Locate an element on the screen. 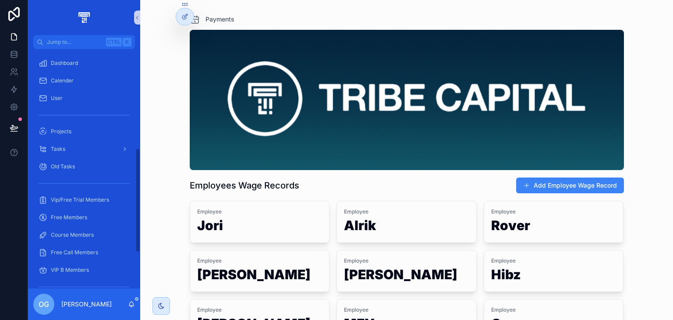 Image resolution: width=673 pixels, height=320 pixels. a: VIP B Members is located at coordinates (84, 270).